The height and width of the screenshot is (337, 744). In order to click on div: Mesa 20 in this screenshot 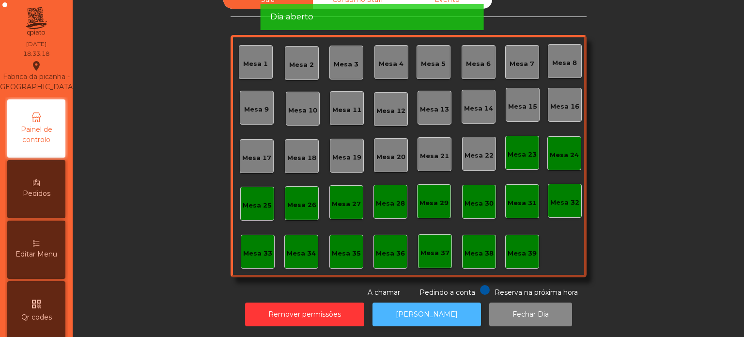, I will do `click(391, 157)`.